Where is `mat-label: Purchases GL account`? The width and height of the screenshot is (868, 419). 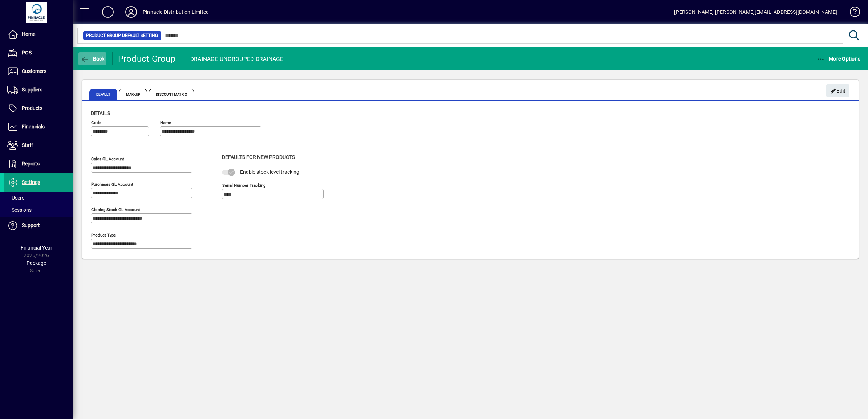
mat-label: Purchases GL account is located at coordinates (112, 184).